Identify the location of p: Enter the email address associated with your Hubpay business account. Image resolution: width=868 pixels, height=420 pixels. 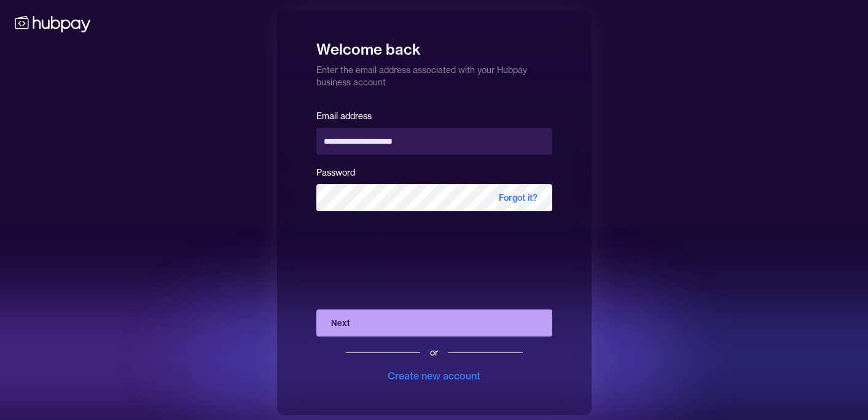
(434, 74).